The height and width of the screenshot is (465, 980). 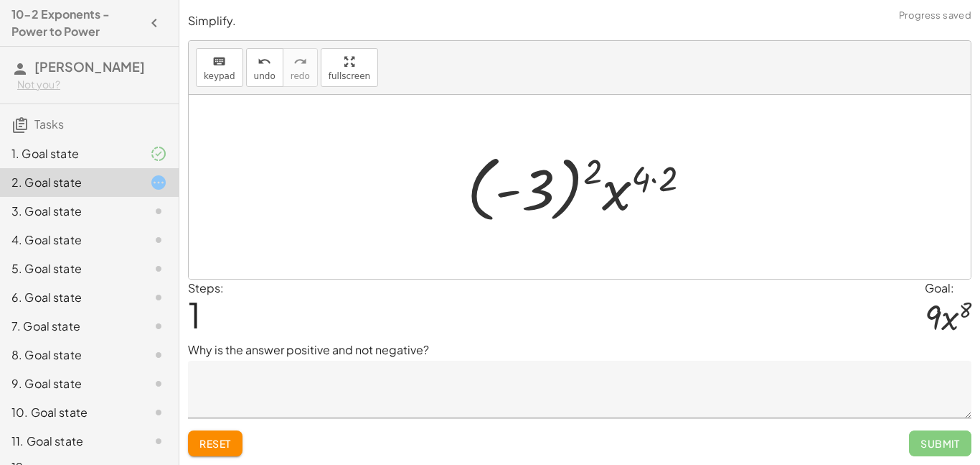 What do you see at coordinates (92, 85) in the screenshot?
I see `div: Not you?` at bounding box center [92, 85].